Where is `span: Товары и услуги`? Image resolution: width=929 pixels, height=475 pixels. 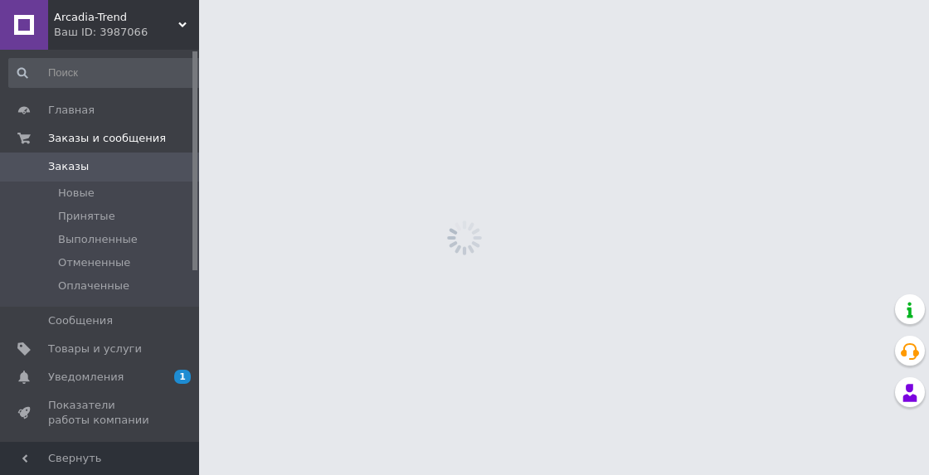
span: Товары и услуги is located at coordinates (95, 349).